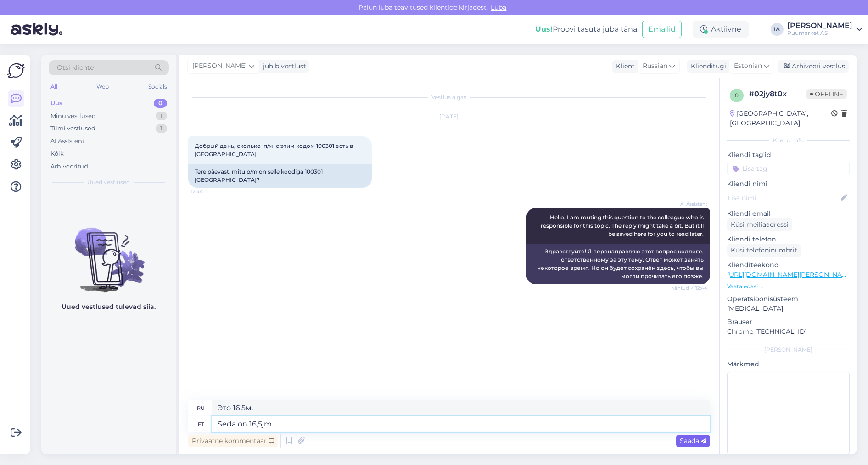 The image size is (868, 465). I want to click on p: Kliendi tag'id, so click(789, 154).